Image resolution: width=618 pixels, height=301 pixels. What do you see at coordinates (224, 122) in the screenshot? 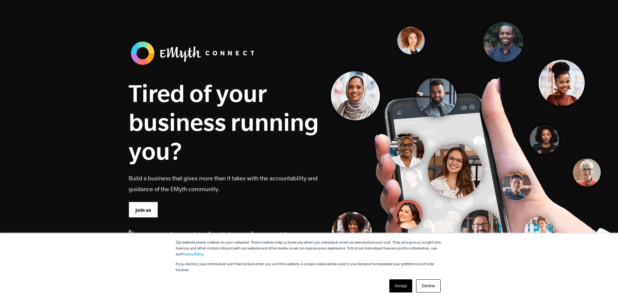
I see `h1: Tired of your business running you?` at bounding box center [224, 122].